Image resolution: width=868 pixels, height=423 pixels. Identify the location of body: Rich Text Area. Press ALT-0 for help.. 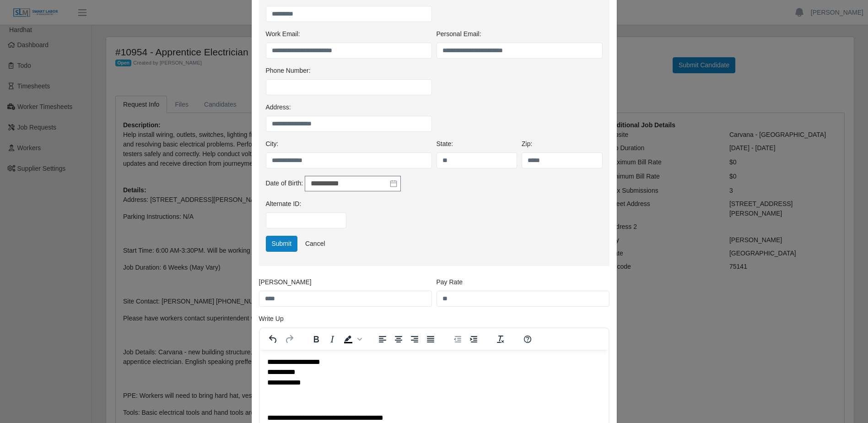
(174, 81).